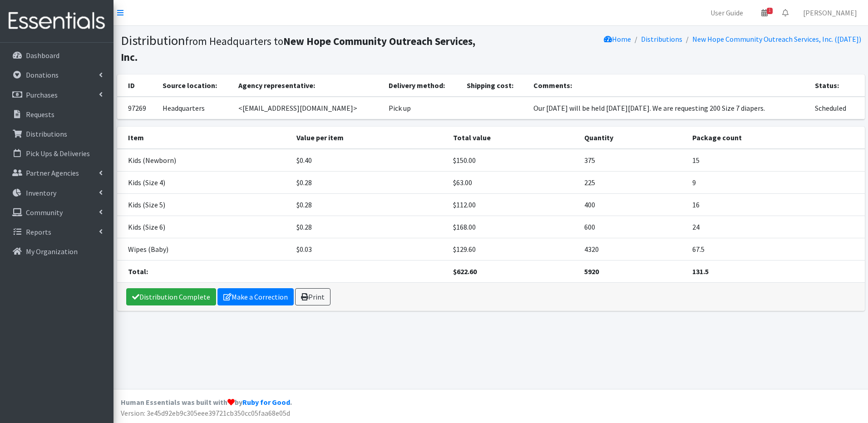 This screenshot has height=423, width=868. Describe the element at coordinates (137, 108) in the screenshot. I see `td: 97269` at that location.